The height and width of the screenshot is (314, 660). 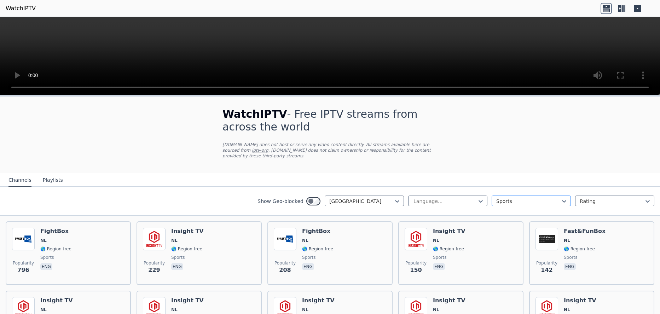 I want to click on span: 796, so click(x=23, y=270).